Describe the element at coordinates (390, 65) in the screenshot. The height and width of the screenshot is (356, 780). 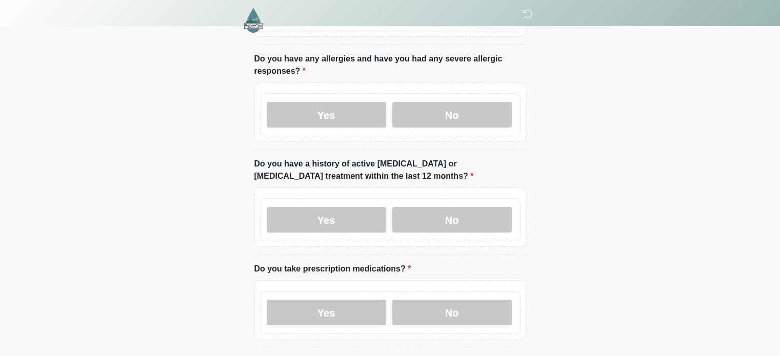
I see `label: Do you have any allergies and have you had any severe allergic responses?` at that location.